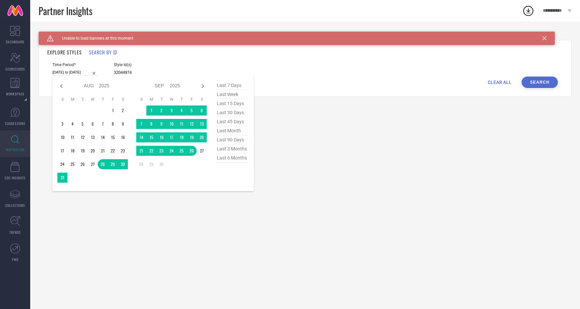 This screenshot has height=309, width=580. Describe the element at coordinates (192, 151) in the screenshot. I see `td: Fri Sep 26 2025` at that location.